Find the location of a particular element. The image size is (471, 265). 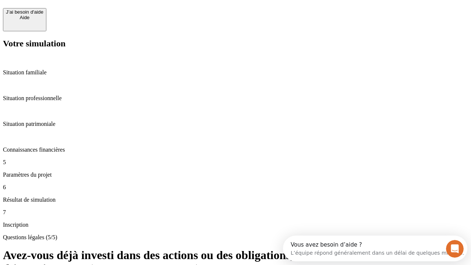

p: Questions légales (5/5) is located at coordinates (235, 237).